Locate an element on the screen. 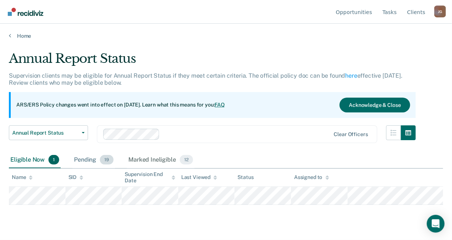 The height and width of the screenshot is (240, 452). div: Last Viewed is located at coordinates (199, 177).